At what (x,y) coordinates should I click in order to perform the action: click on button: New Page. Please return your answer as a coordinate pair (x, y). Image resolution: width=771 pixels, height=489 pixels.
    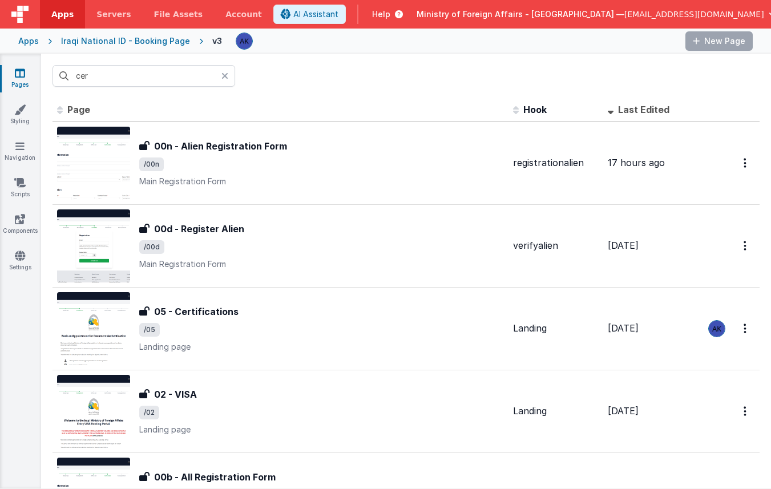
    Looking at the image, I should click on (719, 41).